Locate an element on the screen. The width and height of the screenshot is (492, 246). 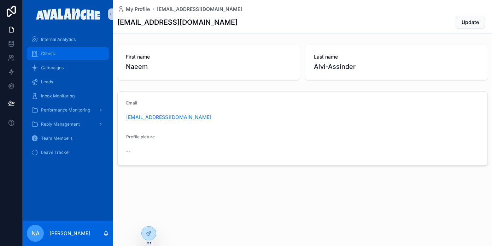
span: Performance Monitoring is located at coordinates (65, 110).